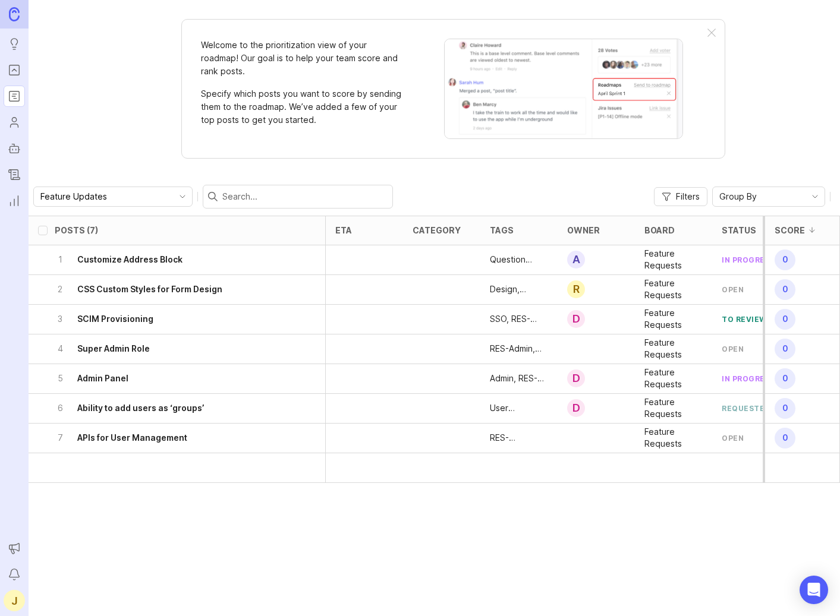  What do you see at coordinates (190, 438) in the screenshot?
I see `button: 7APIs for User Management` at bounding box center [190, 438].